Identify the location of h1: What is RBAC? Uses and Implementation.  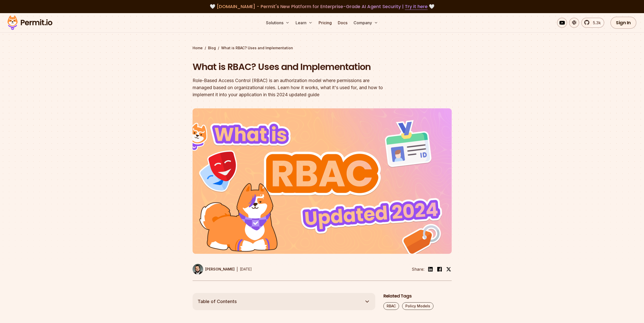
(290, 67).